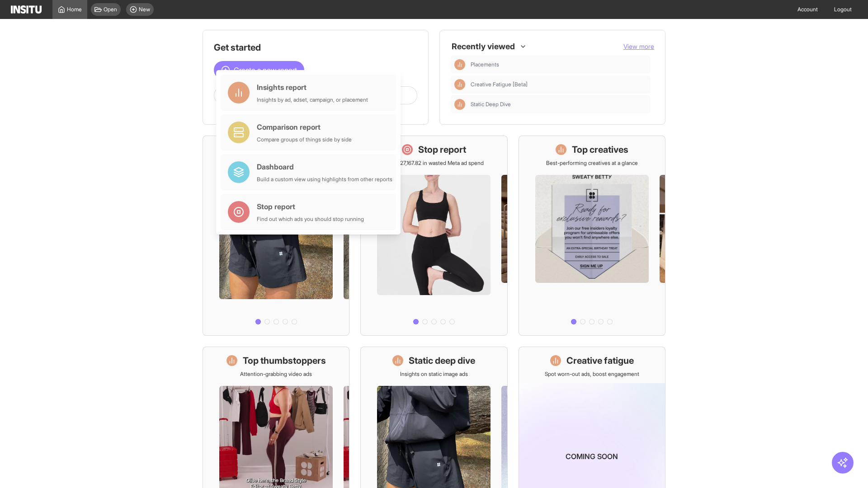 Image resolution: width=868 pixels, height=488 pixels. I want to click on h1: Top thumbstoppers, so click(284, 361).